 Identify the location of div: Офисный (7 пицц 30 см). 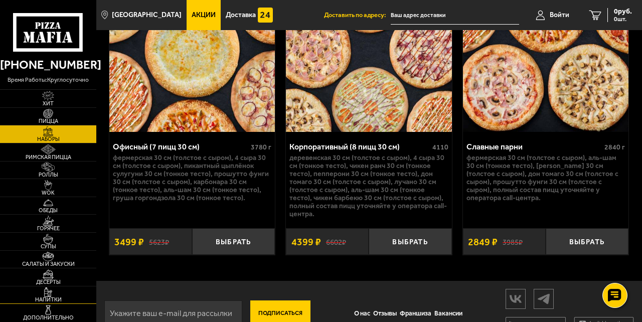
(181, 147).